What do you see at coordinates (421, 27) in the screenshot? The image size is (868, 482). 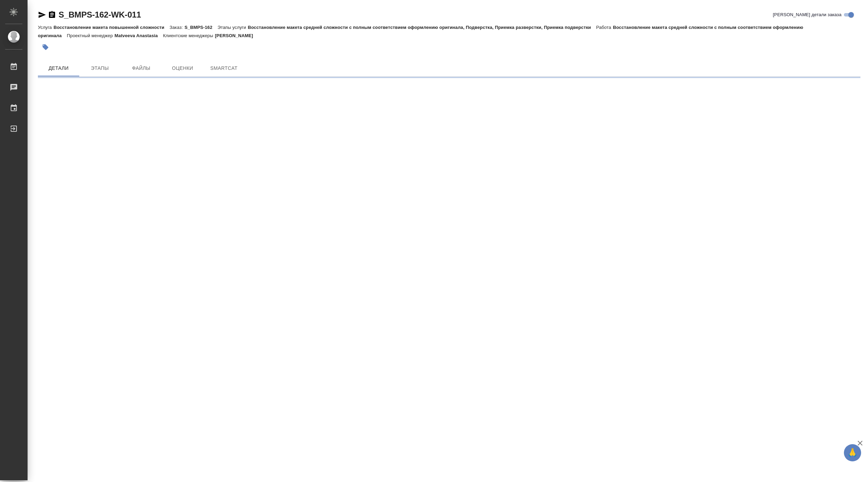 I see `p: Восстановление макета средней сложности с полным соответствием оформлению оригинала, Подверстка, ...` at bounding box center [421, 27].